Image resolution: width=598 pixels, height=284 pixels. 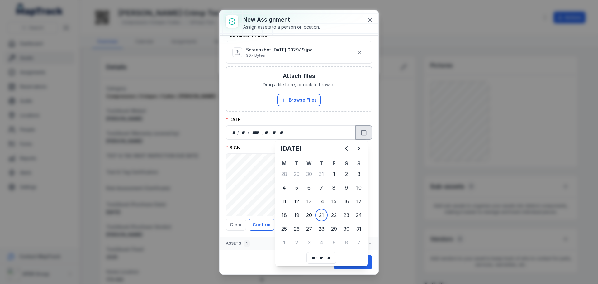 What do you see at coordinates (334, 229) in the screenshot?
I see `div: Friday 29 August 2025` at bounding box center [334, 229].